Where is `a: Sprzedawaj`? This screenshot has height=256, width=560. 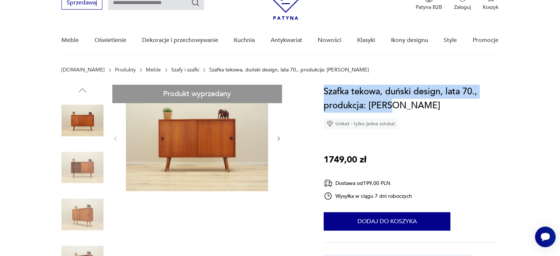 a: Sprzedawaj is located at coordinates (82, 3).